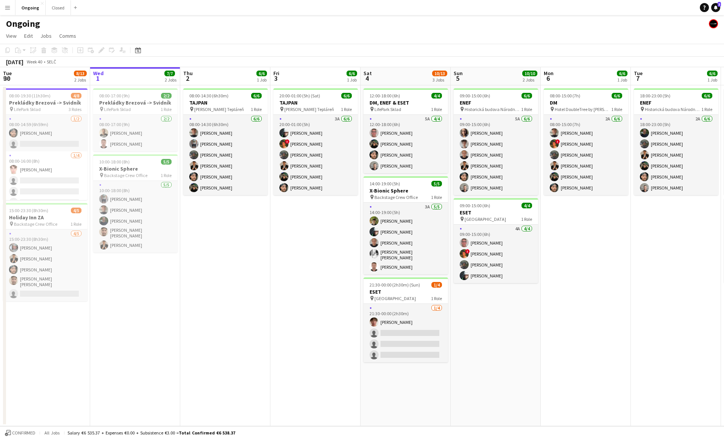  I want to click on app-job-card: 08:00-17:00 (9h)2/2Prekládky Brezová -> Svidník LifePark Sklad1 Role2/208:00-17:00 (9h)[PERSON_NA..., so click(135, 120).